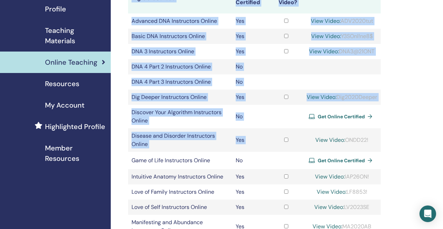  Describe the element at coordinates (342, 177) in the screenshot. I see `div: IAP26ON!` at that location.